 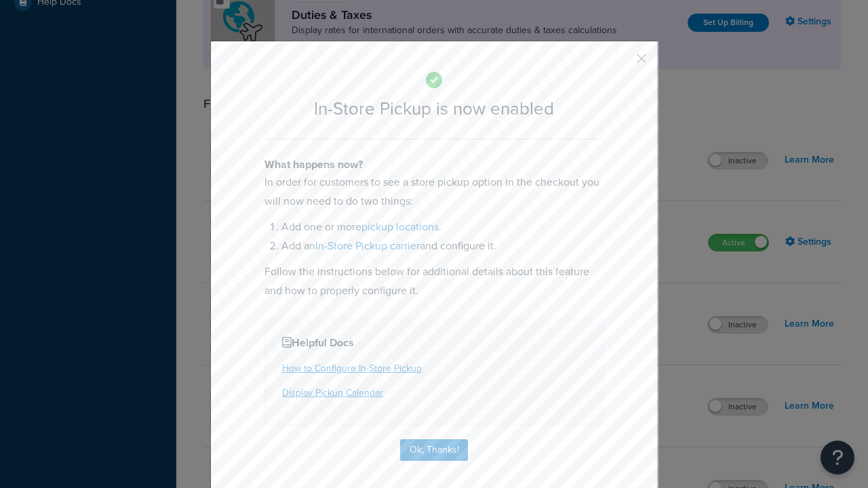 I want to click on li: Add one or more ., so click(x=442, y=227).